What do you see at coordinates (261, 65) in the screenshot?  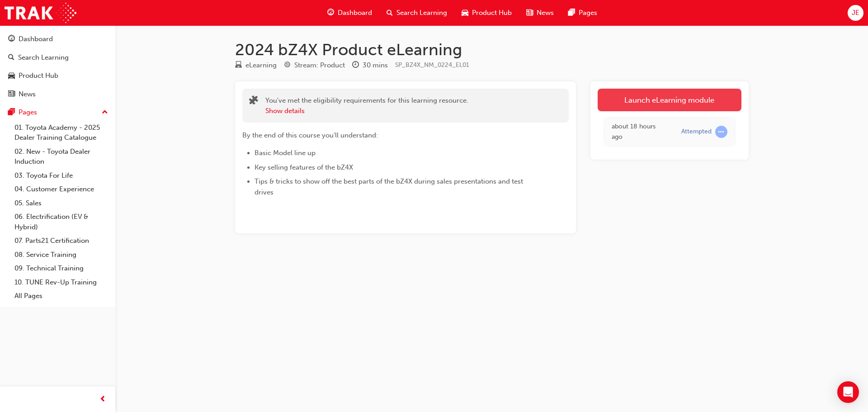 I see `div: eLearning` at bounding box center [261, 65].